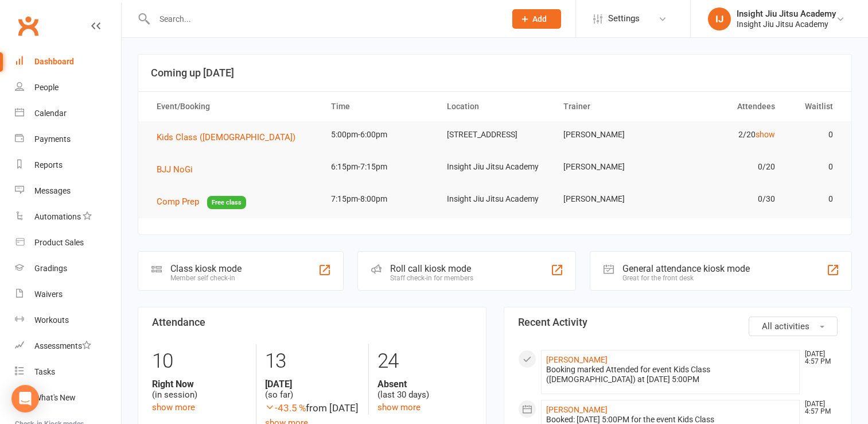 Image resolution: width=868 pixels, height=424 pixels. What do you see at coordinates (68, 268) in the screenshot?
I see `a: Gradings` at bounding box center [68, 268].